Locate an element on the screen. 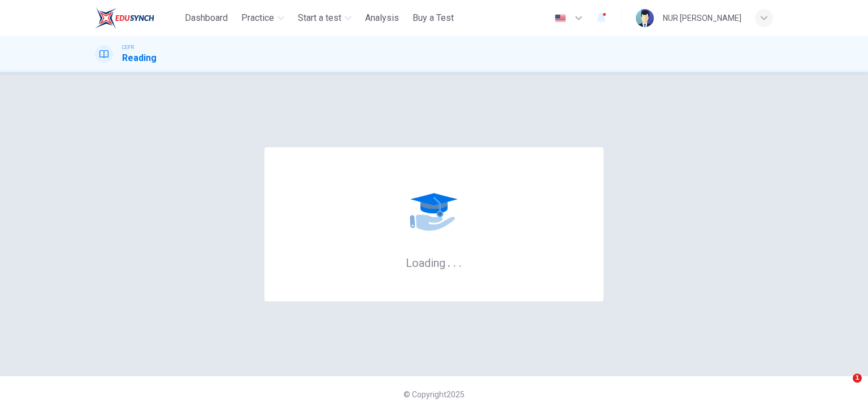 This screenshot has height=412, width=868. span: 1 is located at coordinates (857, 378).